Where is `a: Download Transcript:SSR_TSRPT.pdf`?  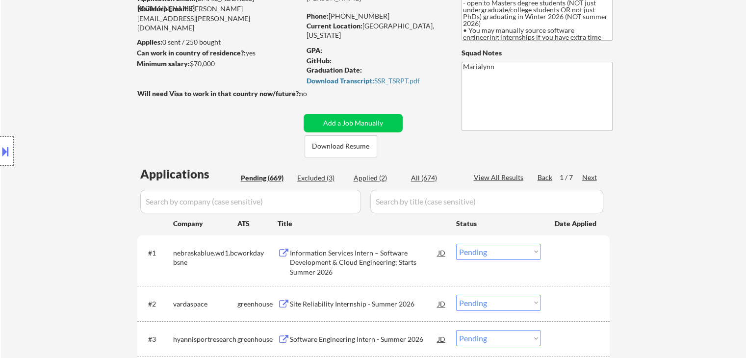 a: Download Transcript:SSR_TSRPT.pdf is located at coordinates (375, 82).